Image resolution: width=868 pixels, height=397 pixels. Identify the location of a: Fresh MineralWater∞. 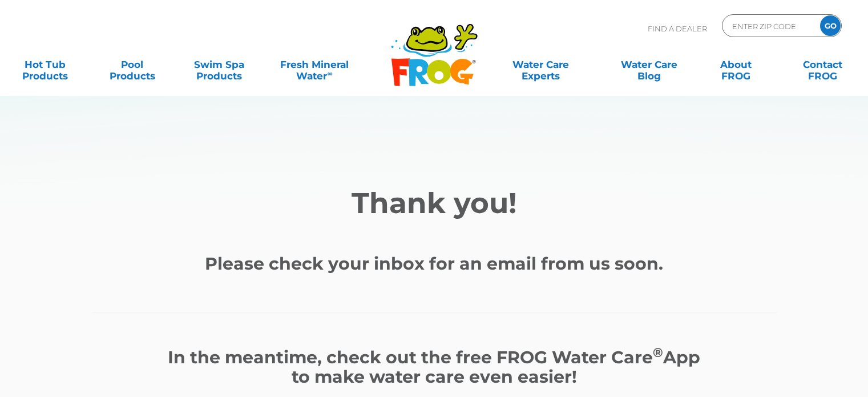
(314, 65).